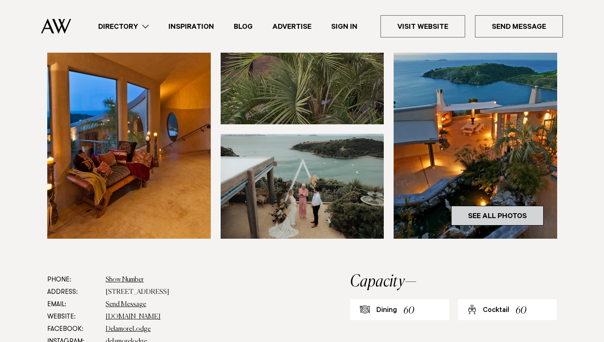 The height and width of the screenshot is (342, 604). I want to click on dt: Website:, so click(73, 317).